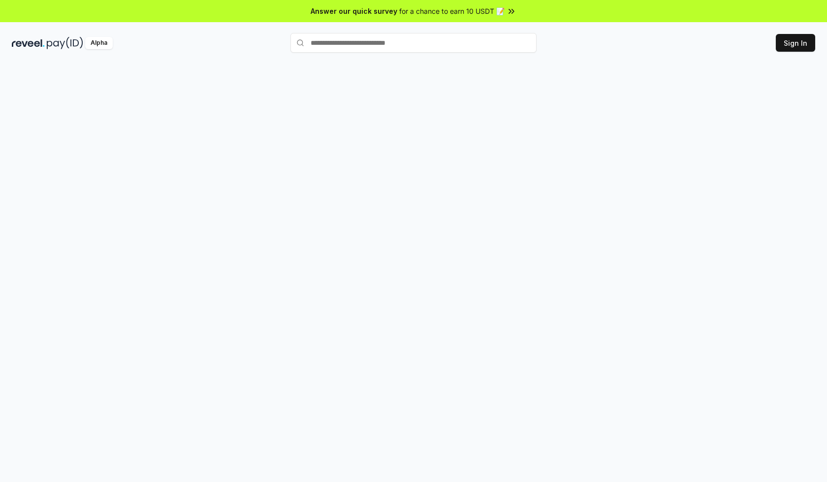  What do you see at coordinates (354, 11) in the screenshot?
I see `span: Answer our quick survey` at bounding box center [354, 11].